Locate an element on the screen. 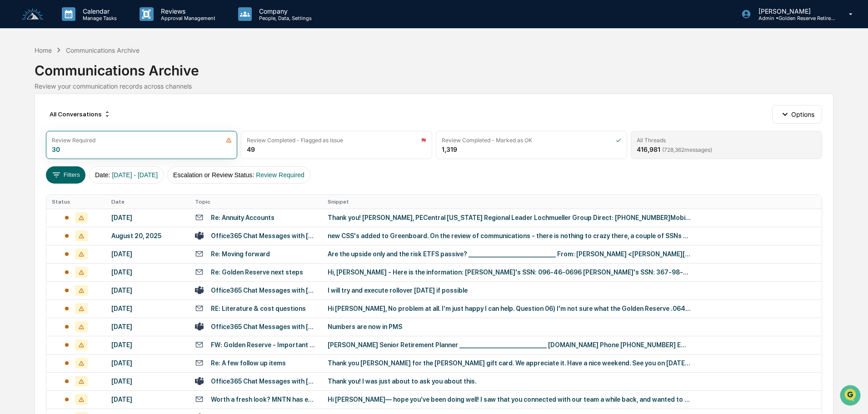 The width and height of the screenshot is (868, 414). div: Re: Golden Reserve next steps is located at coordinates (257, 272).